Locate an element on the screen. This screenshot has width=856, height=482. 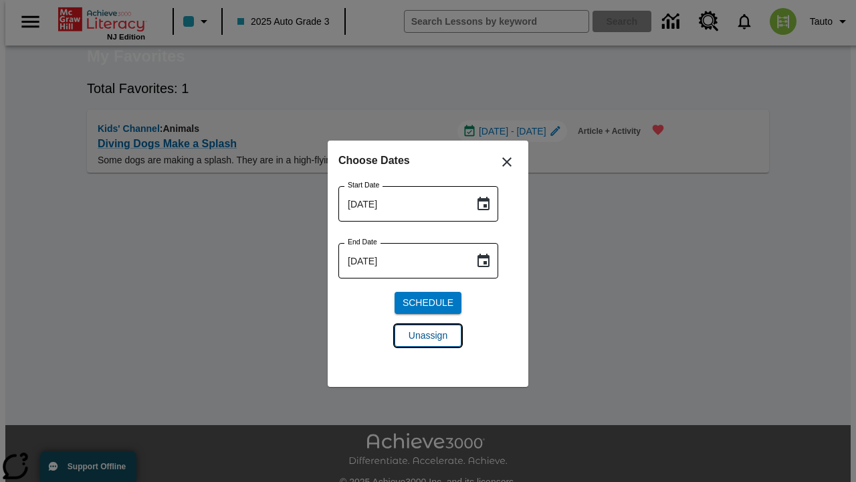
button: Schedule is located at coordinates (428, 302).